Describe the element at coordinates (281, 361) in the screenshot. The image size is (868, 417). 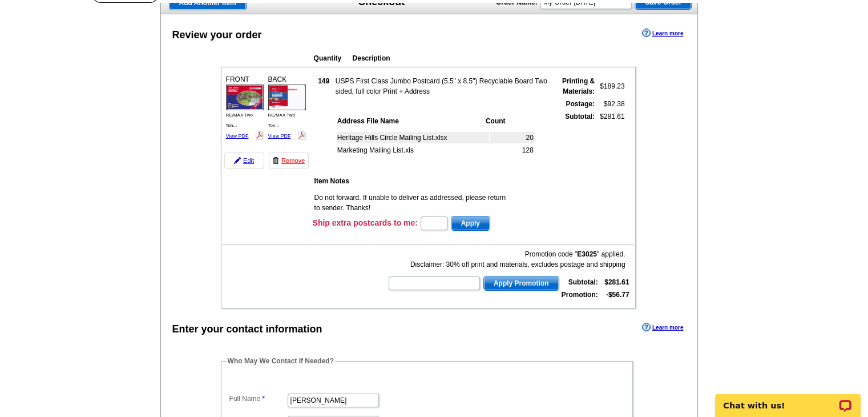
I see `legend: Who May We Contact If Needed?` at that location.